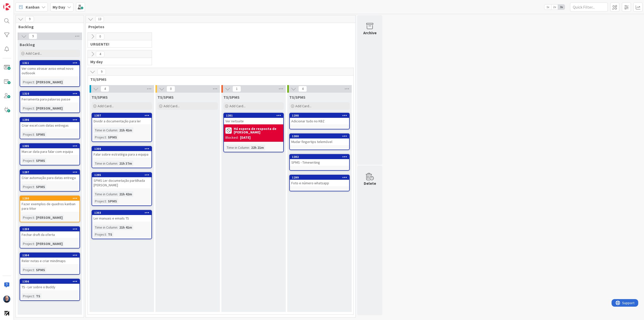  What do you see at coordinates (370, 33) in the screenshot?
I see `div: Archive` at bounding box center [370, 33].